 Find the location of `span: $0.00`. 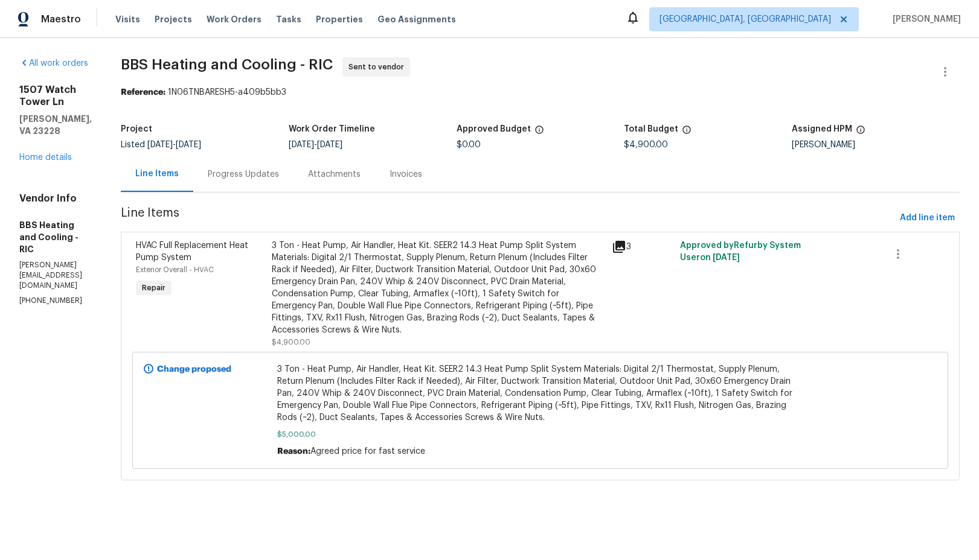

span: $0.00 is located at coordinates (469, 145).